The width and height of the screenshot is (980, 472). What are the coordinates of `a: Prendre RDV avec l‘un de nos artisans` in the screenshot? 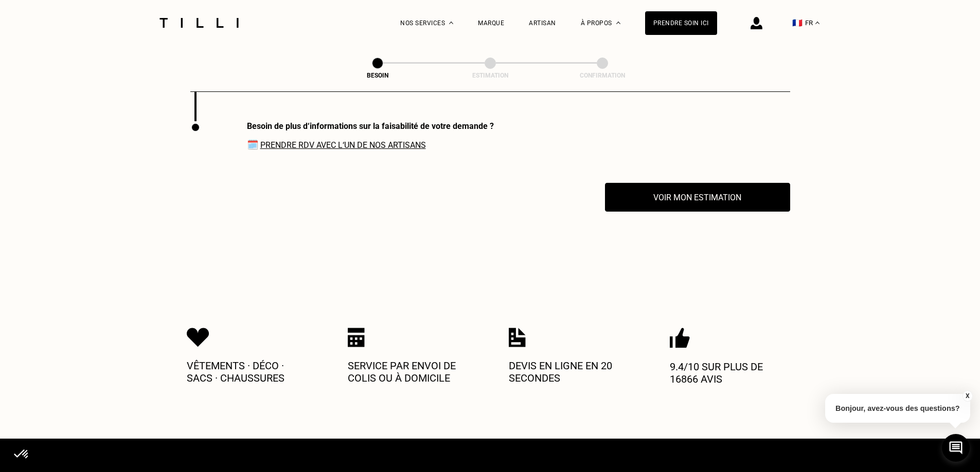 It's located at (343, 145).